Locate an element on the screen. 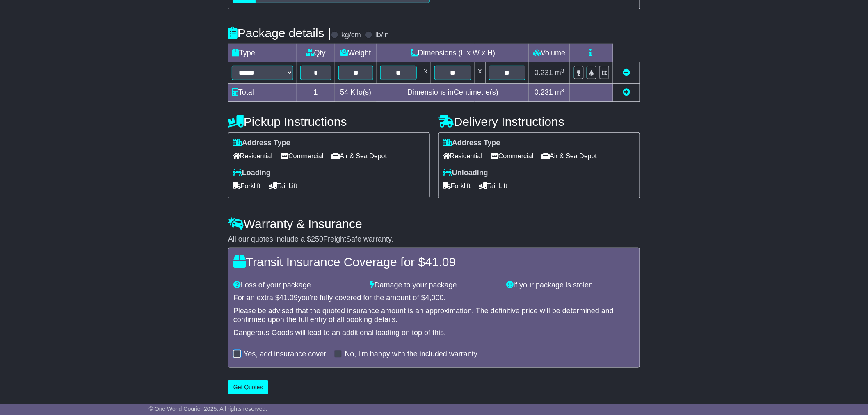  div: Loss of your package is located at coordinates (298, 286).